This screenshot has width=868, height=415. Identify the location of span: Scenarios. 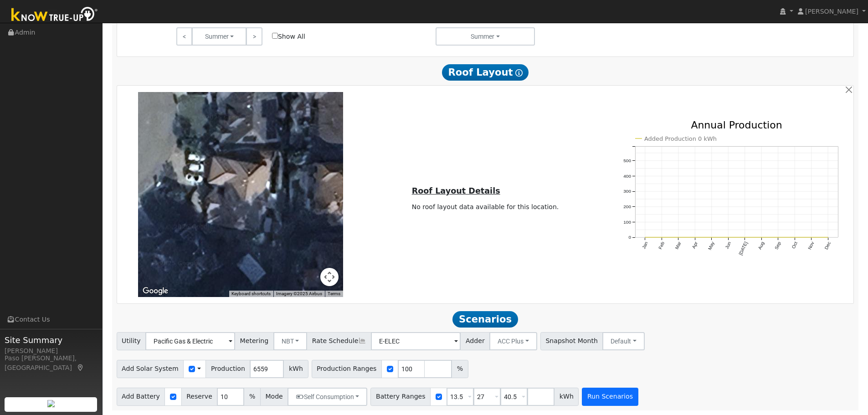
(485, 319).